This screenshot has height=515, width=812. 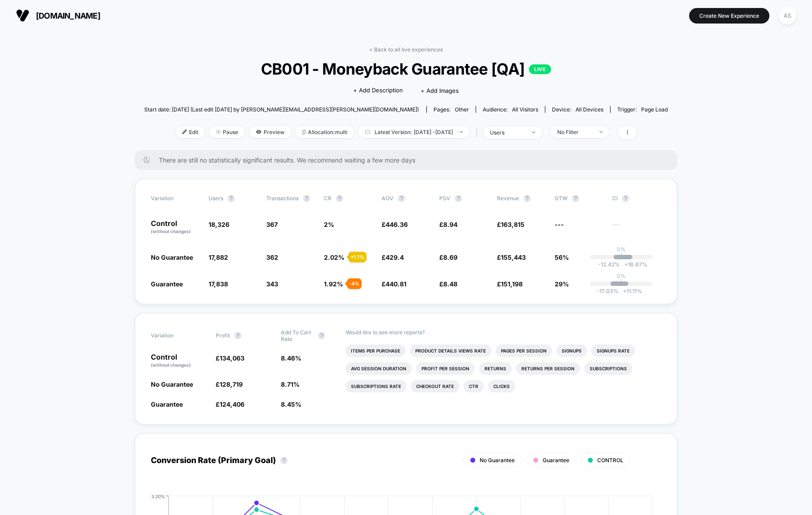 I want to click on div: AS, so click(x=787, y=15).